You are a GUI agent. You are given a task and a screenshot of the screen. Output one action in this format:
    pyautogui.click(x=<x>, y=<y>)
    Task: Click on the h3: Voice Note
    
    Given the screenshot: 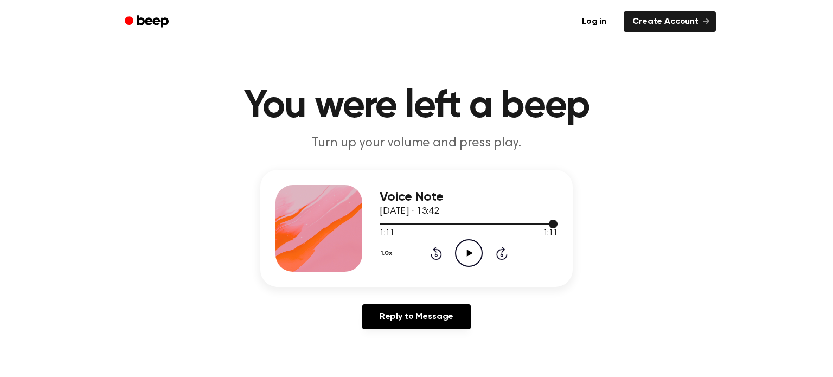 What is the action you would take?
    pyautogui.click(x=469, y=197)
    